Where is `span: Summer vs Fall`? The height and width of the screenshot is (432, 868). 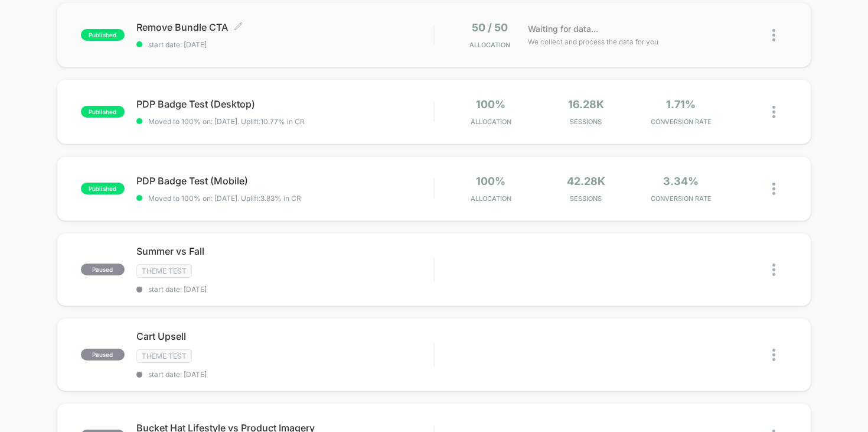
span: Summer vs Fall is located at coordinates (286, 251).